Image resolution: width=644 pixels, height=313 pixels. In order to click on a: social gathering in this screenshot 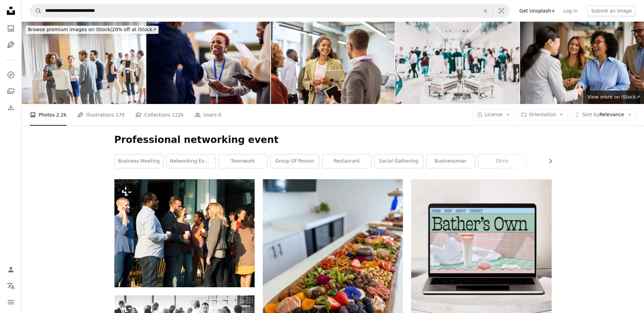, I will do `click(399, 161)`.